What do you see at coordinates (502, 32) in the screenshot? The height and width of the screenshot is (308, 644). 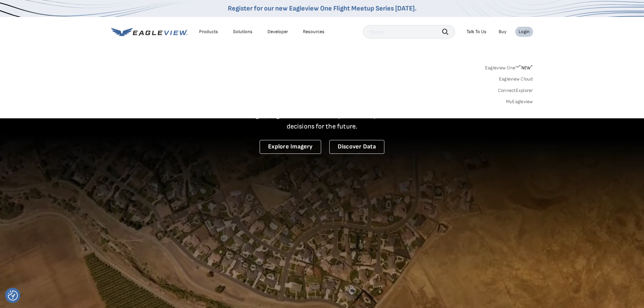 I see `a: Buy` at bounding box center [502, 32].